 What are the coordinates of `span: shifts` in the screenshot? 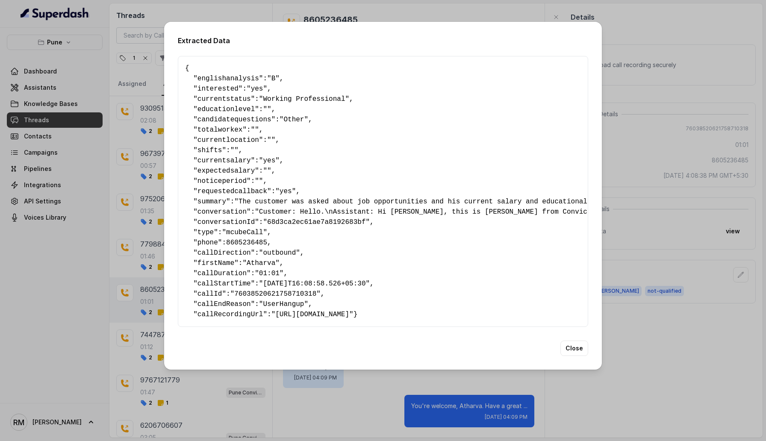 It's located at (210, 151).